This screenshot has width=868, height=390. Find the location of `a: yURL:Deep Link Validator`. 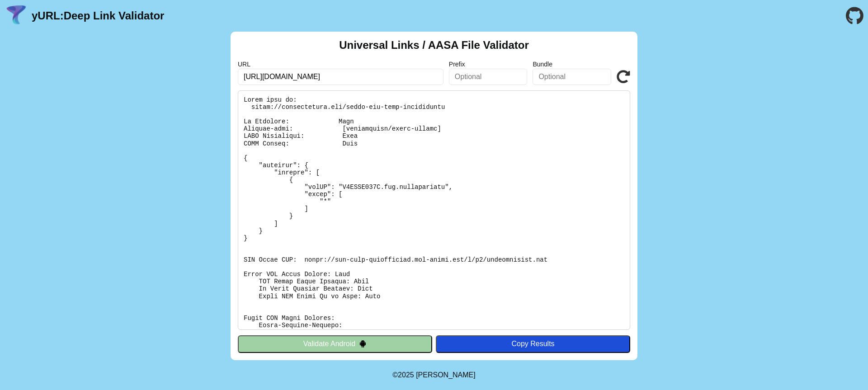

a: yURL:Deep Link Validator is located at coordinates (97, 16).